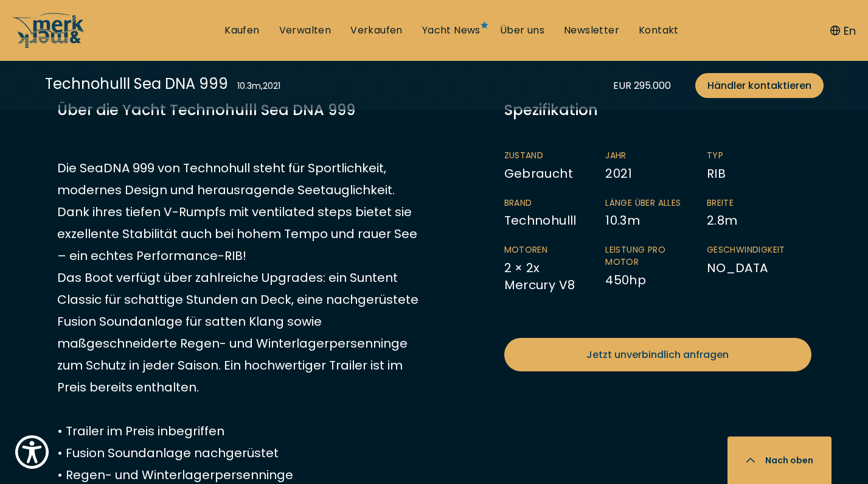  I want to click on span: Jahr, so click(644, 156).